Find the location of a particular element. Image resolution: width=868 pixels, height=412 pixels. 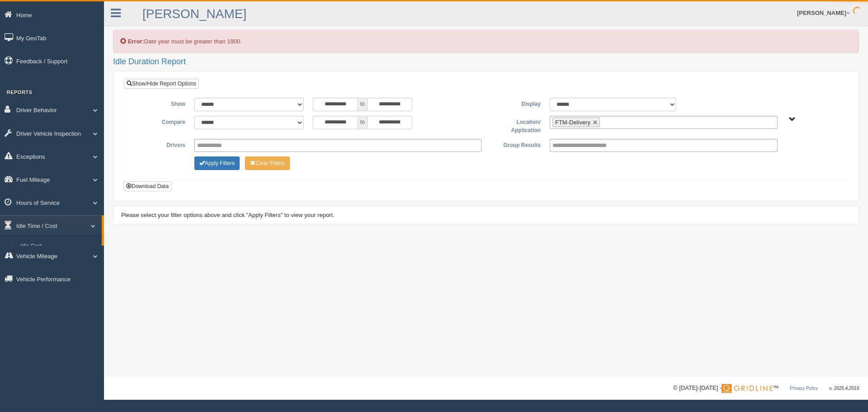

a: Show/Hide Report Options is located at coordinates (161, 83).